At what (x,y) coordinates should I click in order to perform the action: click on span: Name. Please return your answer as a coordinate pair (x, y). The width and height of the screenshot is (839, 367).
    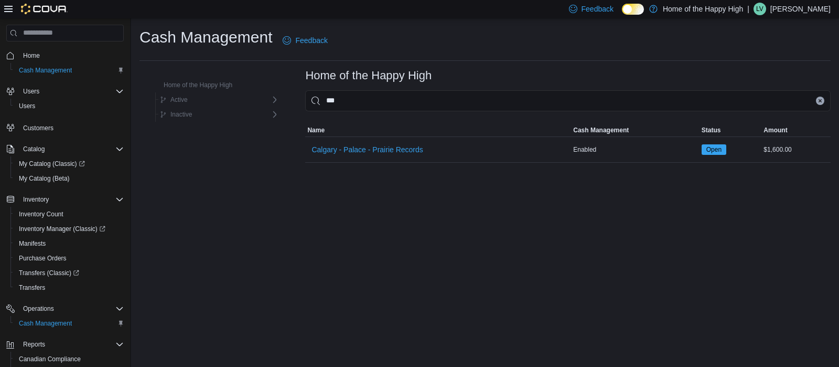
    Looking at the image, I should click on (316, 130).